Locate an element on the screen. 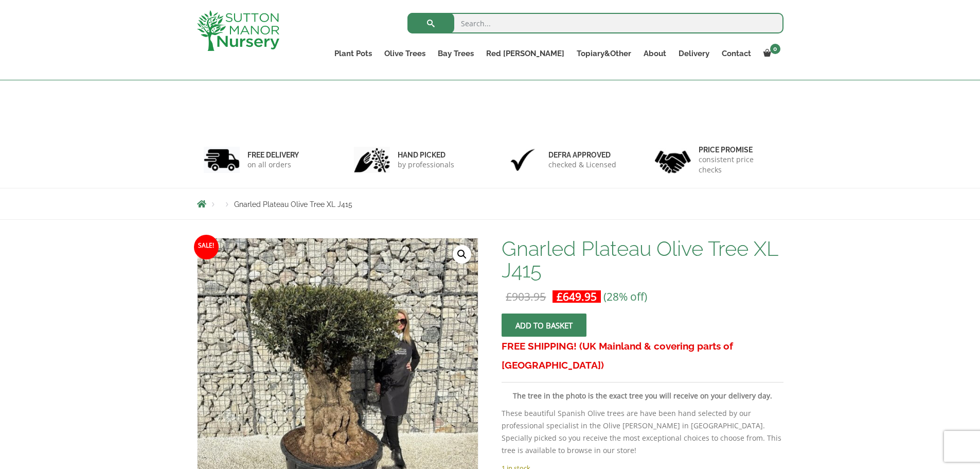  a: Topiary&Other is located at coordinates (604, 53).